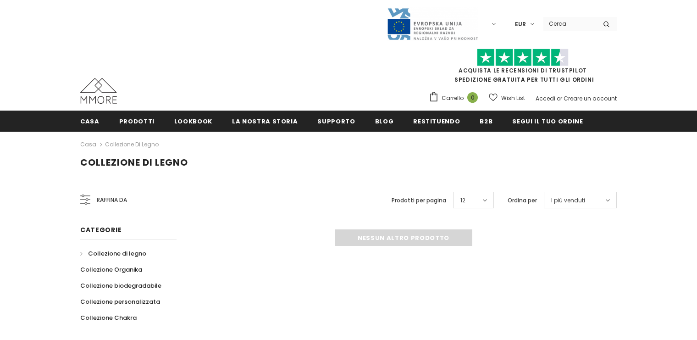 This screenshot has width=697, height=340. What do you see at coordinates (137, 121) in the screenshot?
I see `a: Prodotti` at bounding box center [137, 121].